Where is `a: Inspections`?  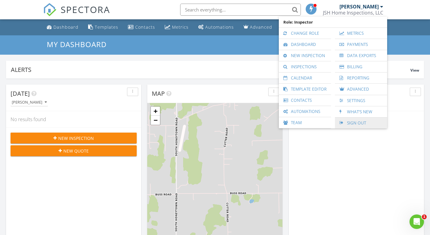 a: Inspections is located at coordinates (305, 67).